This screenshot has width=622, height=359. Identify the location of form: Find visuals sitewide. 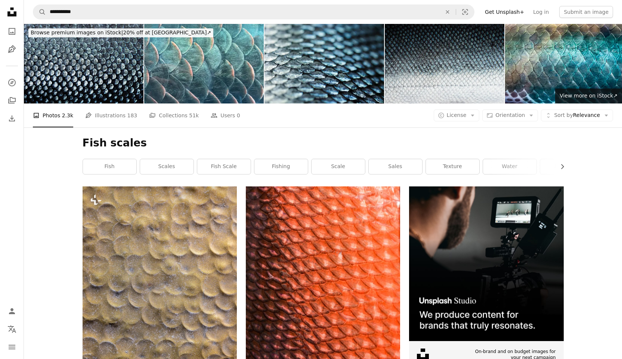
(254, 12).